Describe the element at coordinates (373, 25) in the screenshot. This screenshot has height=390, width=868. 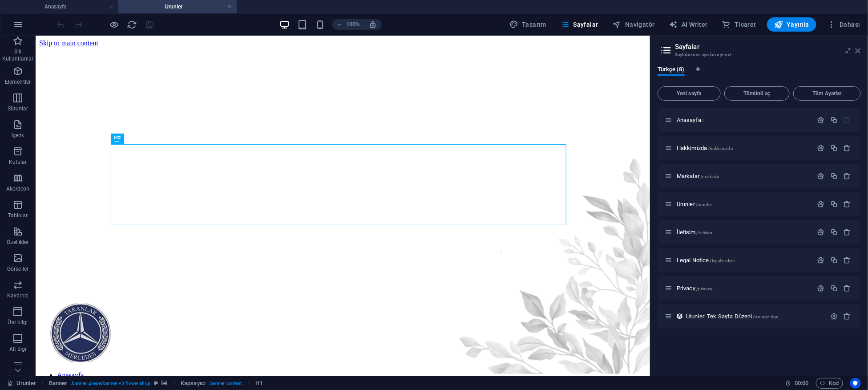
I see `i: Yeniden boyutlandırmada yakınlaştırma düzeyini seçilen cihaza uyacak şekilde otomatik olarak ayarla.` at that location.